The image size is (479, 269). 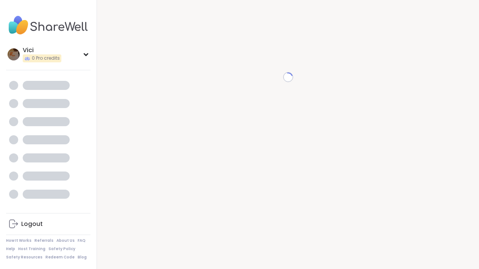 I want to click on a: Help, so click(x=11, y=249).